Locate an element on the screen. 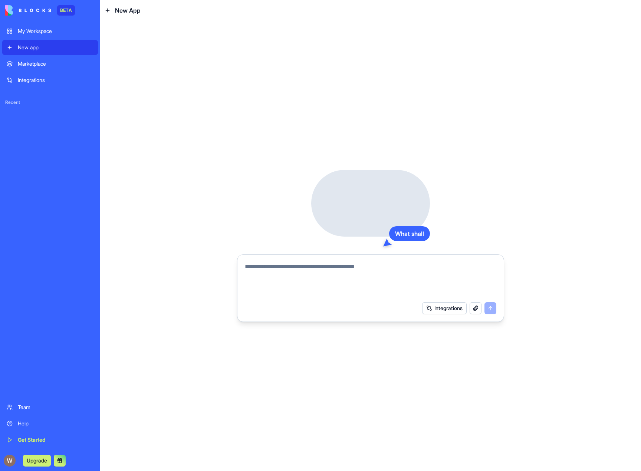 This screenshot has width=641, height=471. div: New app is located at coordinates (56, 48).